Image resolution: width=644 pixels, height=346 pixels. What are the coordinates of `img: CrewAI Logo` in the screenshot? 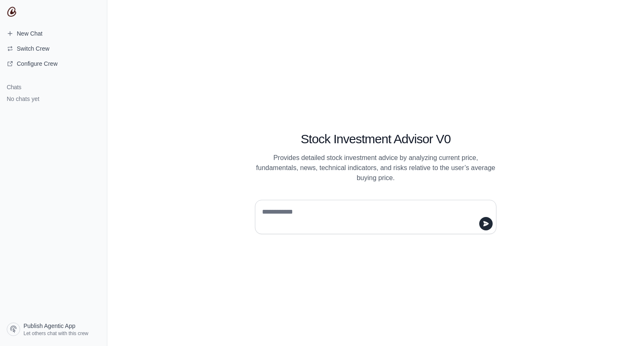 It's located at (12, 12).